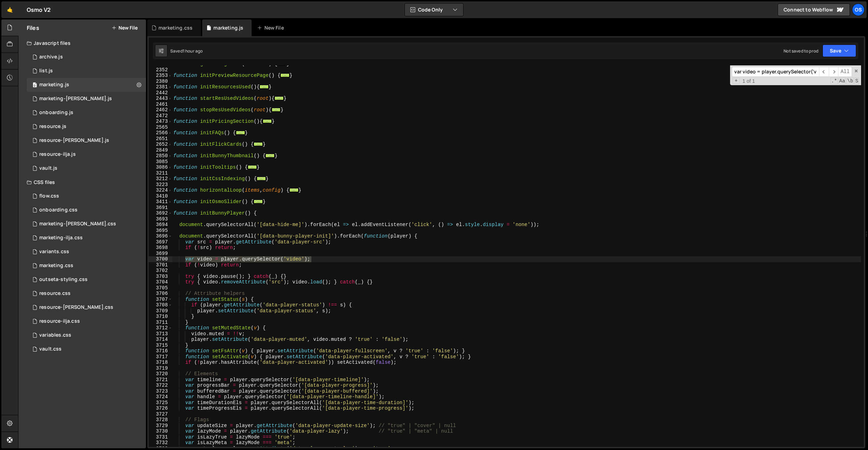 Image resolution: width=868 pixels, height=450 pixels. What do you see at coordinates (857, 81) in the screenshot?
I see `span: Search In Selection` at bounding box center [857, 81].